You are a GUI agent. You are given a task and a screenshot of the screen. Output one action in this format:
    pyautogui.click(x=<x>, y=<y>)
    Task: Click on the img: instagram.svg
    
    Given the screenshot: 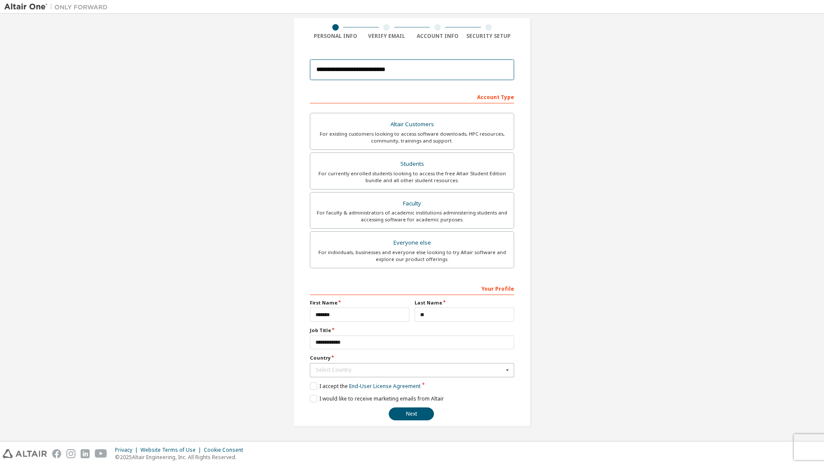 What is the action you would take?
    pyautogui.click(x=71, y=454)
    